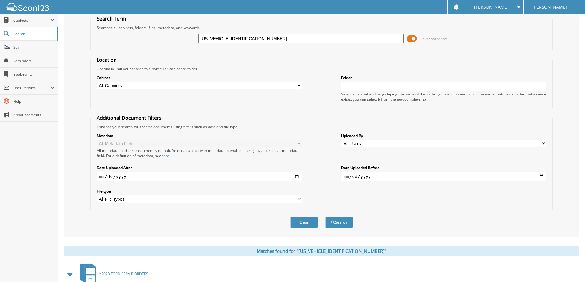  Describe the element at coordinates (29, 7) in the screenshot. I see `img: scan123-logo-white.svg` at that location.